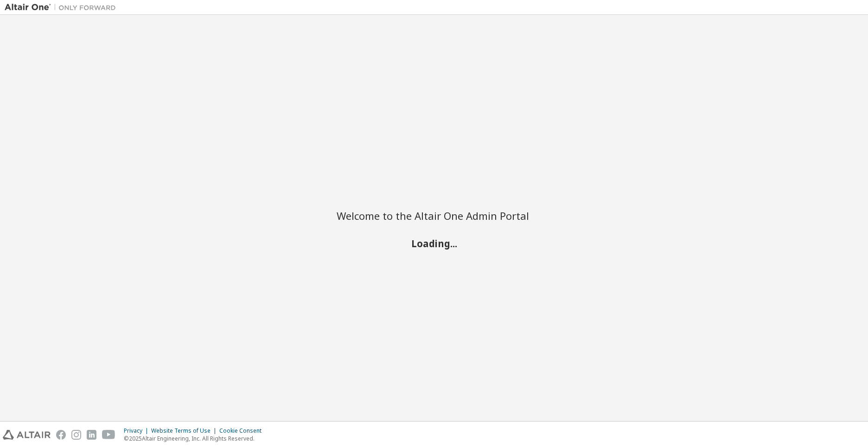  Describe the element at coordinates (137, 431) in the screenshot. I see `div: Privacy` at that location.